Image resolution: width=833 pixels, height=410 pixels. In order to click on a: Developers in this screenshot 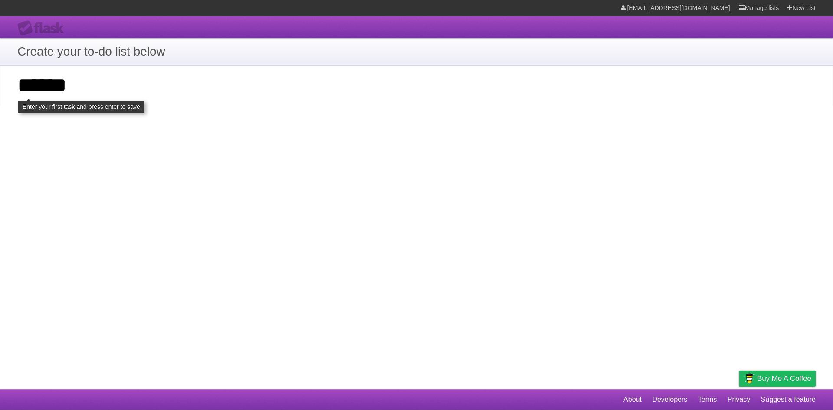, I will do `click(669, 399)`.